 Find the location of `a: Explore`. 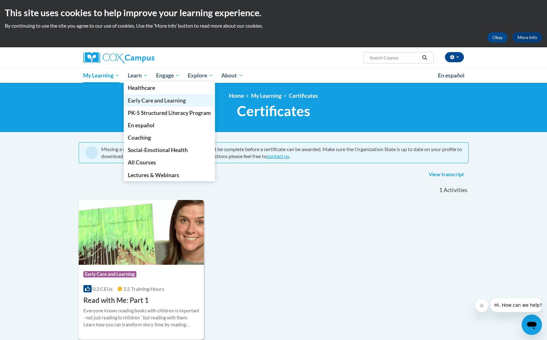

a: Explore is located at coordinates (200, 75).